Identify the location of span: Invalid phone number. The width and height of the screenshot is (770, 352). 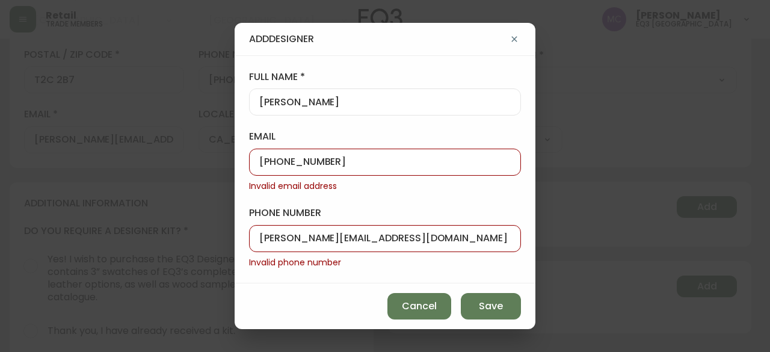
(385, 263).